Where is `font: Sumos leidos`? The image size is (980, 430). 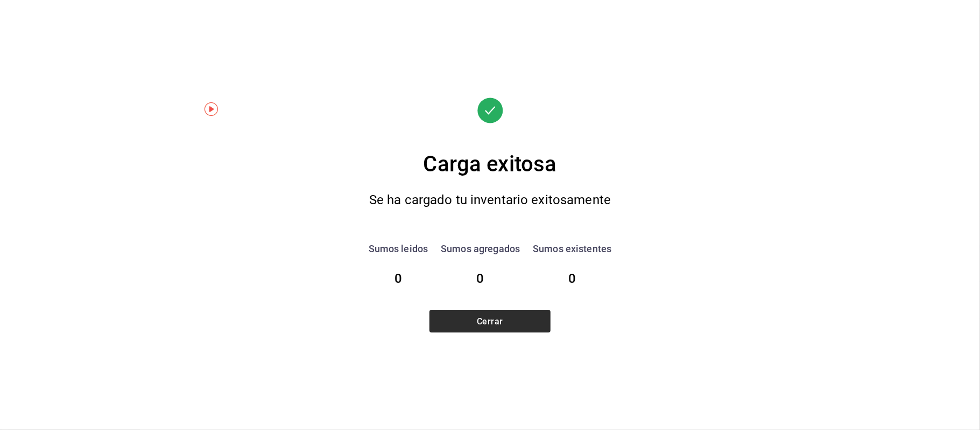
font: Sumos leidos is located at coordinates (398, 248).